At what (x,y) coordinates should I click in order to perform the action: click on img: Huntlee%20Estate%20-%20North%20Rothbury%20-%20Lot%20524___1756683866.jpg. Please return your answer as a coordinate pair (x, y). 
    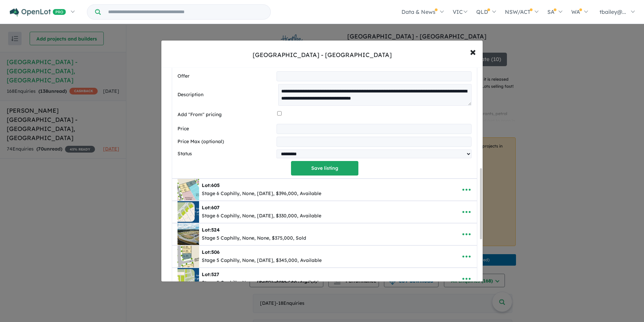
    Looking at the image, I should click on (188, 234).